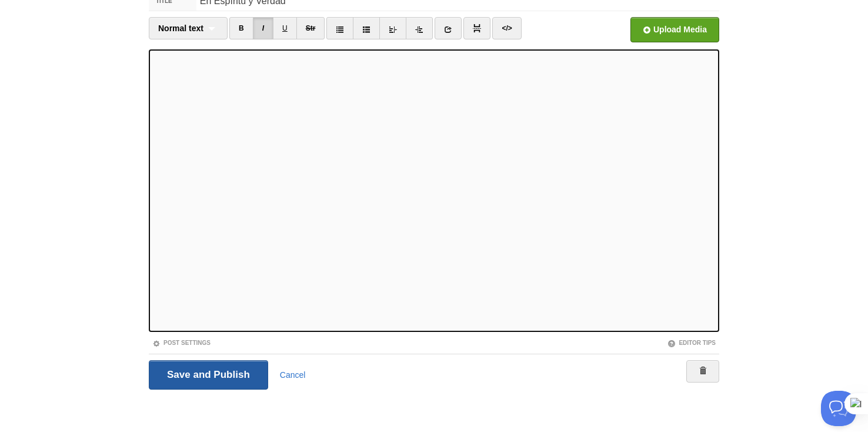 Image resolution: width=868 pixels, height=432 pixels. Describe the element at coordinates (181, 28) in the screenshot. I see `span: Normal text` at that location.